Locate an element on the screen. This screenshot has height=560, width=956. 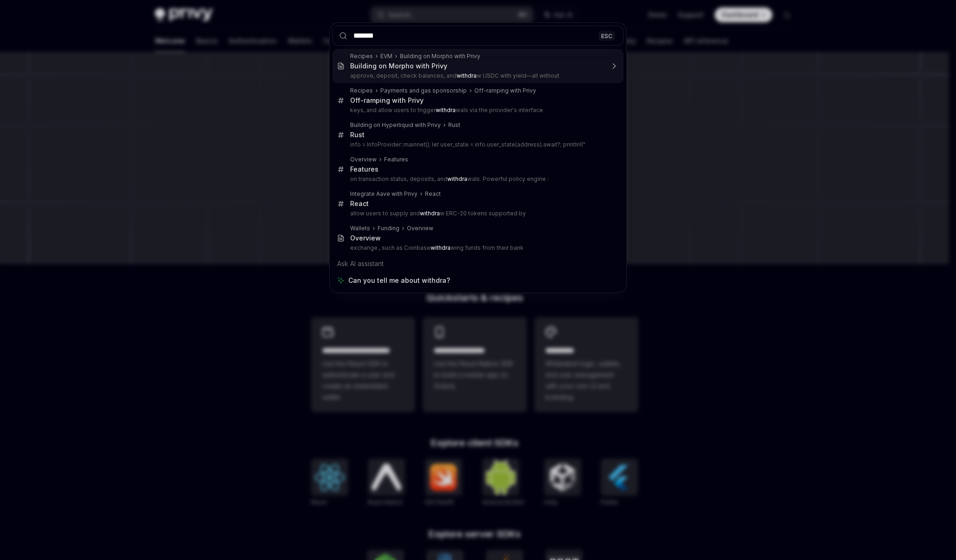
p: allow users to supply and w ERC-20 tokens supported by is located at coordinates (477, 214).